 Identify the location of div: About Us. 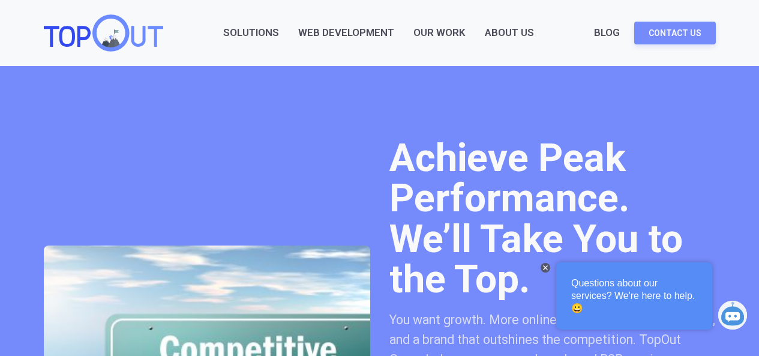
(510, 32).